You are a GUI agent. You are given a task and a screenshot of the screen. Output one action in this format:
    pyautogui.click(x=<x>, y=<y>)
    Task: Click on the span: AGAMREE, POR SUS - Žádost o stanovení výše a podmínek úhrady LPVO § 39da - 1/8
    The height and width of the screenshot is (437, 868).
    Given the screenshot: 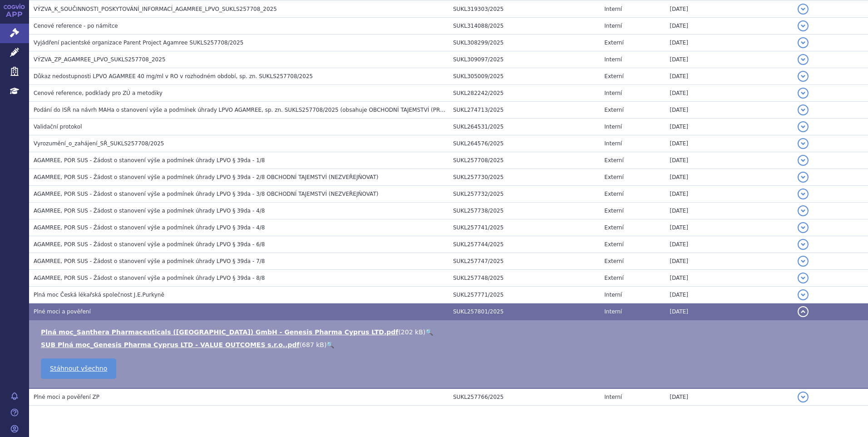 What is the action you would take?
    pyautogui.click(x=149, y=160)
    